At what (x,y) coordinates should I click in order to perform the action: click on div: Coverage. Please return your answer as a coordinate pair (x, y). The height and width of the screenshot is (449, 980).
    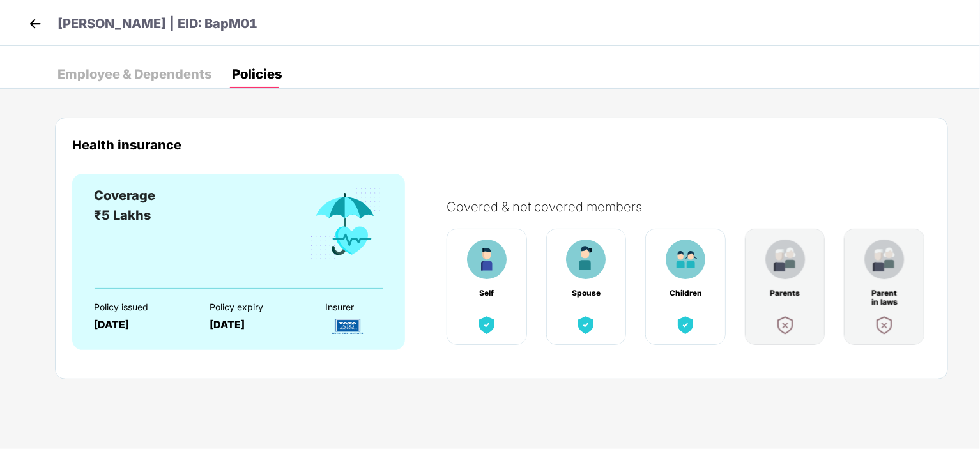
    Looking at the image, I should click on (125, 195).